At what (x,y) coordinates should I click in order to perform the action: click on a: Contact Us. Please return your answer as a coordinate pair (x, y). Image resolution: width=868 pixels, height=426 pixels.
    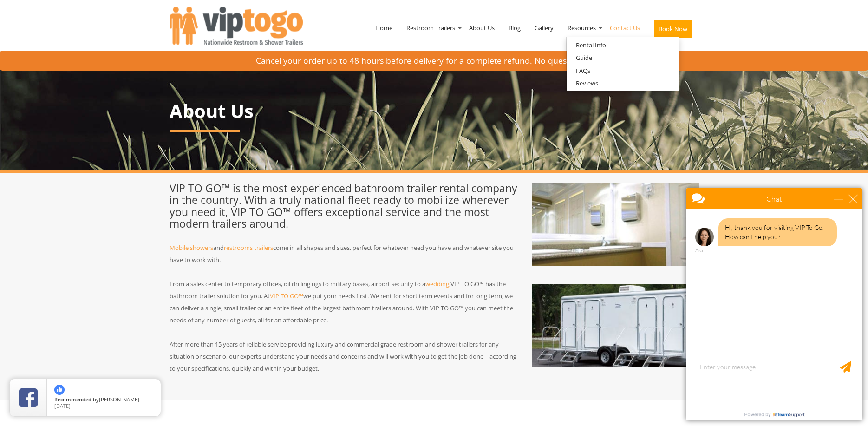
    Looking at the image, I should click on (625, 28).